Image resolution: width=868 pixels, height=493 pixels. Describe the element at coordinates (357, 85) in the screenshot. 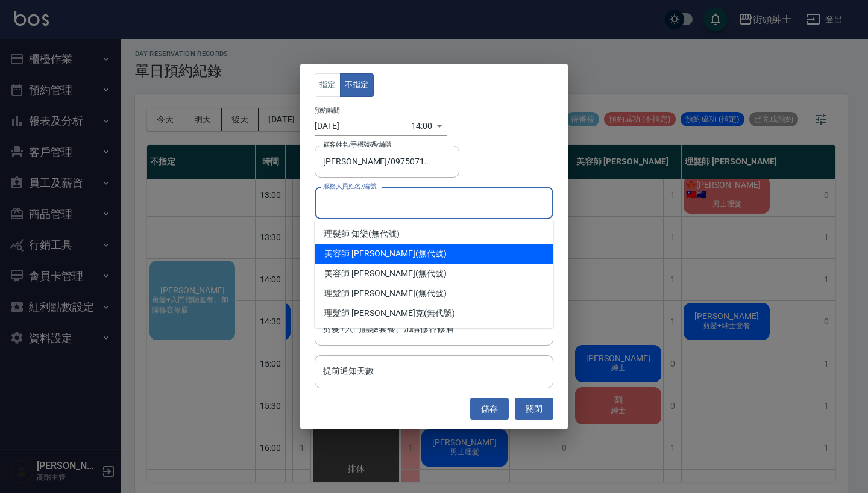

I see `button: 不指定` at that location.